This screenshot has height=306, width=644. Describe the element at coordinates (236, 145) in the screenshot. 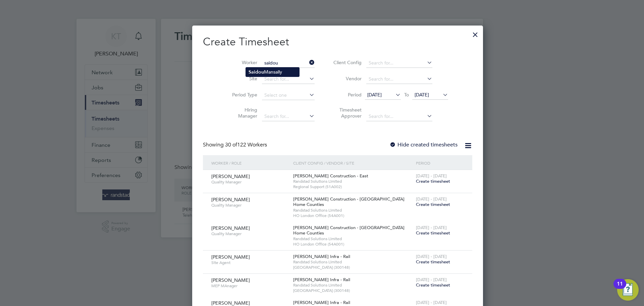

I see `div: Showing` at that location.